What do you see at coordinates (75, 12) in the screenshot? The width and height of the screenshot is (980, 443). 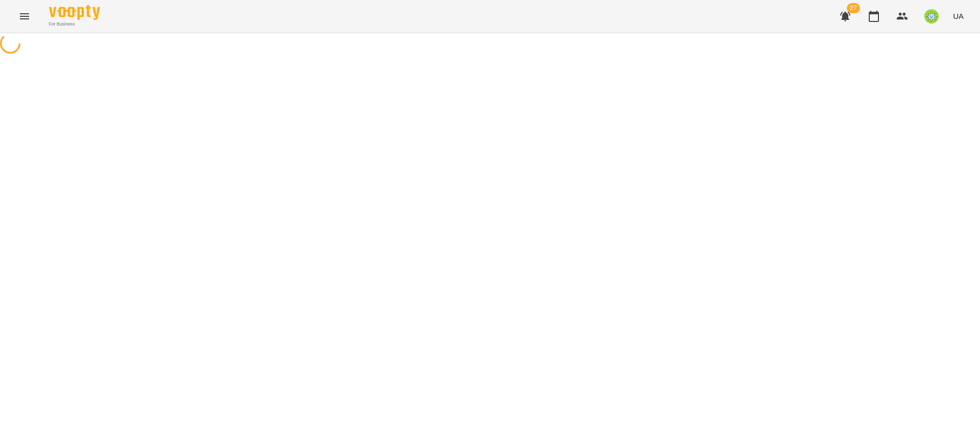 I see `img: Voopty Logo` at bounding box center [75, 12].